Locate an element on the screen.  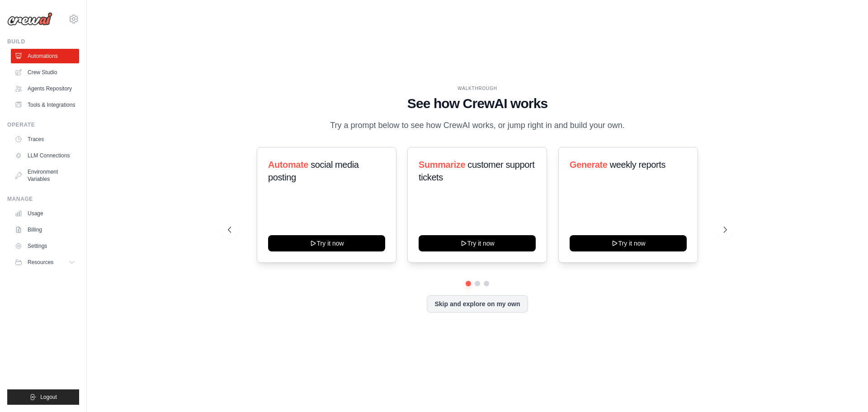
button: Resources is located at coordinates (44, 262).